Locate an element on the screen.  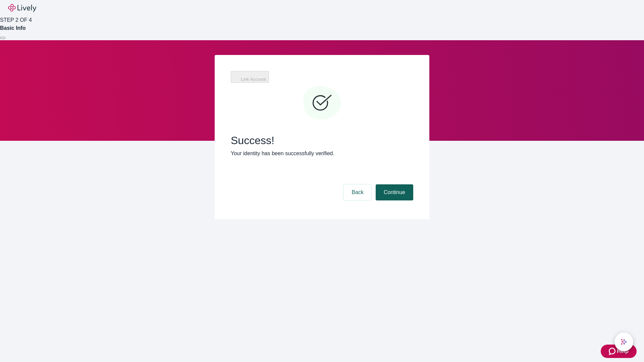
button: Continue is located at coordinates (395, 192).